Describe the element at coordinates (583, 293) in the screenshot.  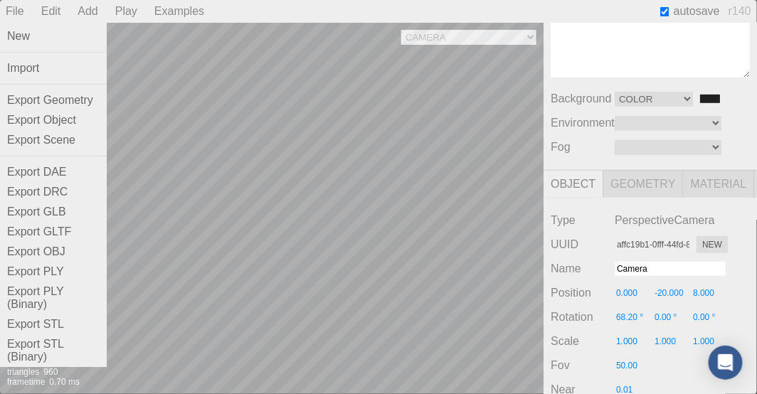
I see `span: Position` at that location.